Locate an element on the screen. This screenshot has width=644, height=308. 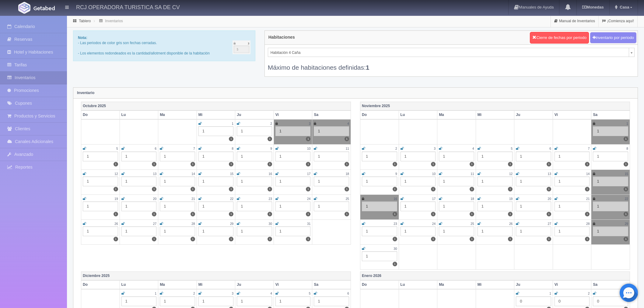
th: Ju is located at coordinates (534, 114).